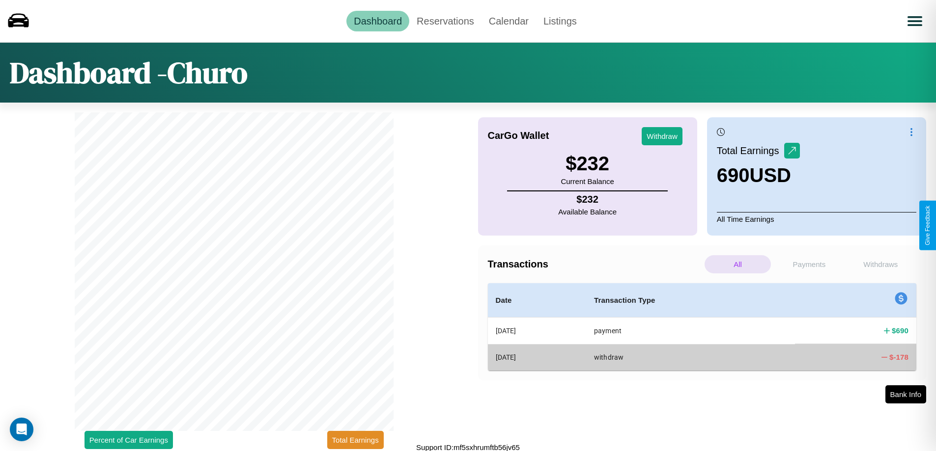  Describe the element at coordinates (690, 301) in the screenshot. I see `h4: Transaction Type` at that location.